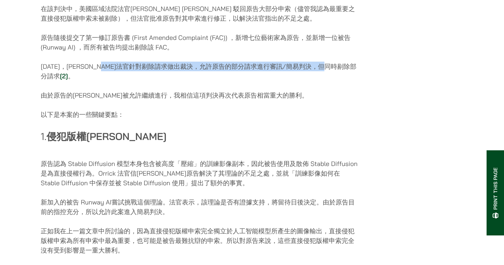 This screenshot has width=504, height=265. Describe the element at coordinates (199, 240) in the screenshot. I see `p: 正如我在上一篇文章中所討論的，因為直接侵犯版權申索完全獨立於人工智能模型所產生的圖像輸出，直接侵犯版權申索為所有申索中最為重要，也可能是被告最難抗辯的申索。所以對原告來說，這些直接侵犯版權申索完...` at that location.